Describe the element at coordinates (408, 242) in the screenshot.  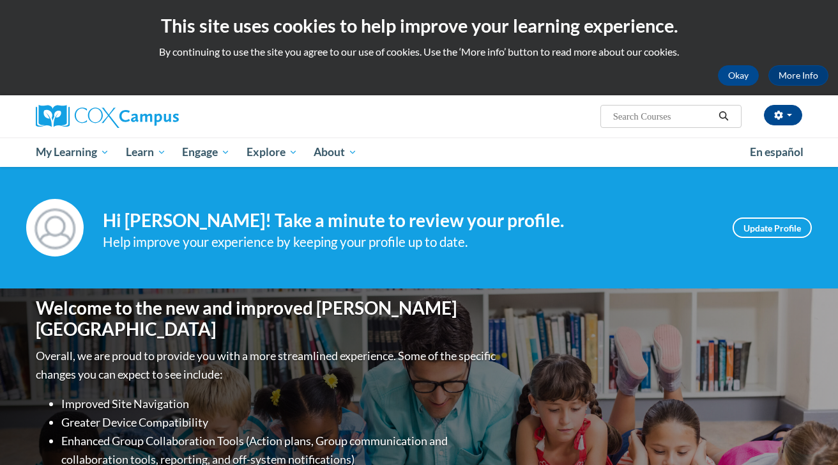
I see `div: Help improve your experience by keeping your profile up to date.` at that location.